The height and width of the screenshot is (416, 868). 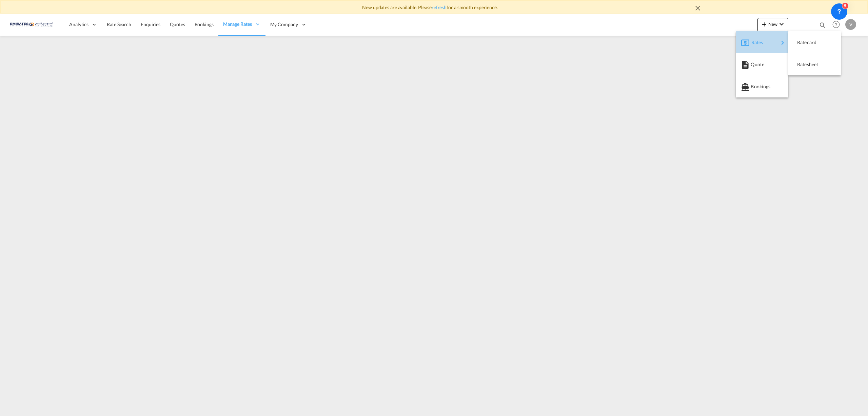 I want to click on div: Bookings, so click(x=762, y=86).